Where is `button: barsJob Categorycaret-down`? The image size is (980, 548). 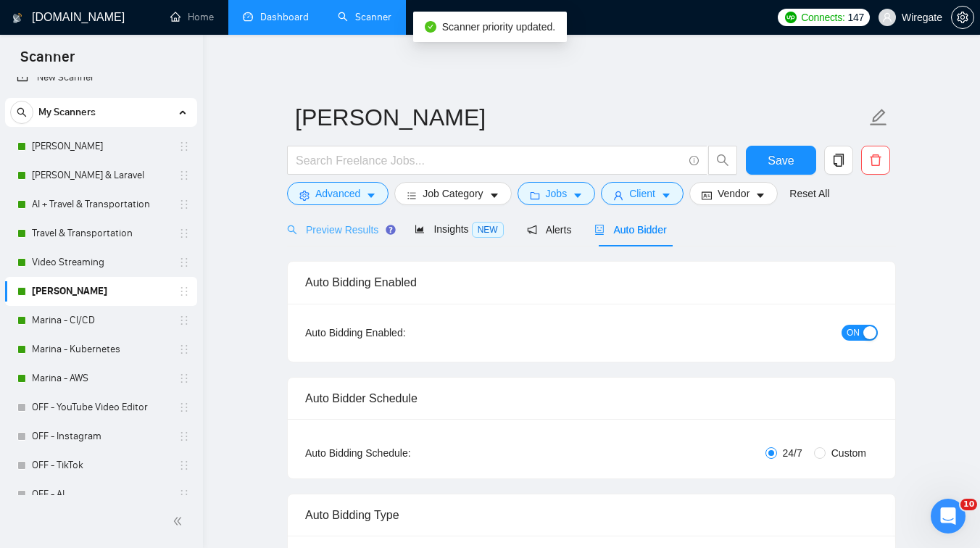 button: barsJob Categorycaret-down is located at coordinates (452, 194).